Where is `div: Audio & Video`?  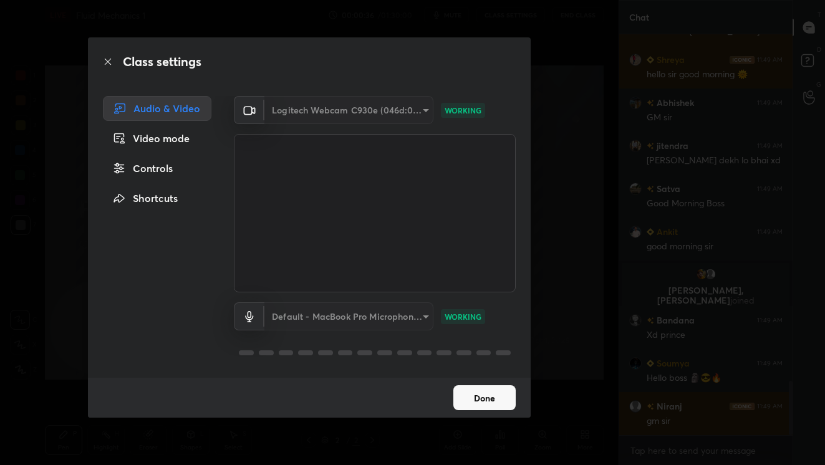
div: Audio & Video is located at coordinates (157, 109).